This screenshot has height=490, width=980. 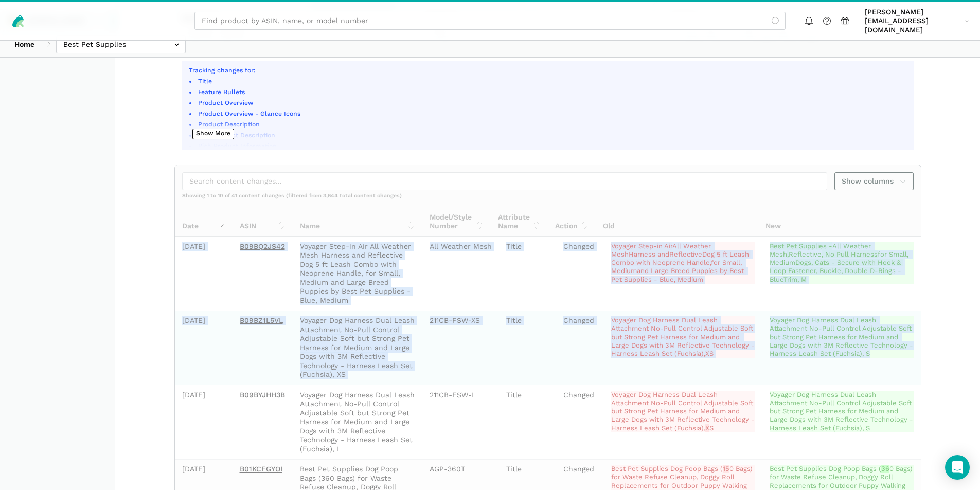 What do you see at coordinates (801, 246) in the screenshot?
I see `strong: Best Pet Supplies -` at bounding box center [801, 246].